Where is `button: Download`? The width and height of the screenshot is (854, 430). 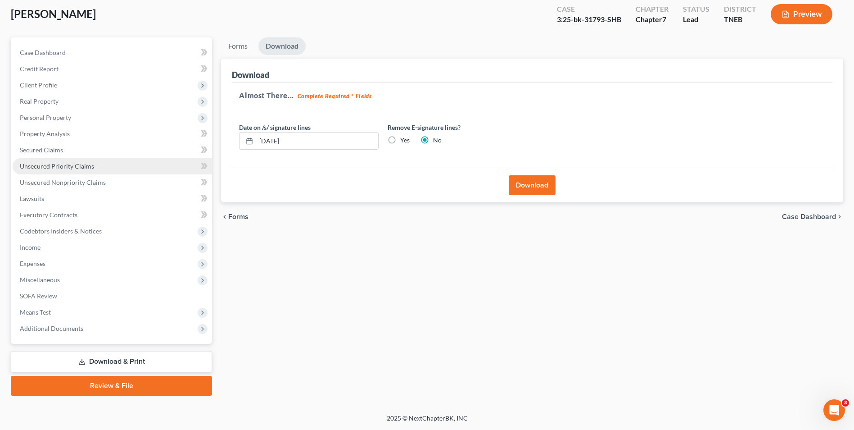 button: Download is located at coordinates (532, 185).